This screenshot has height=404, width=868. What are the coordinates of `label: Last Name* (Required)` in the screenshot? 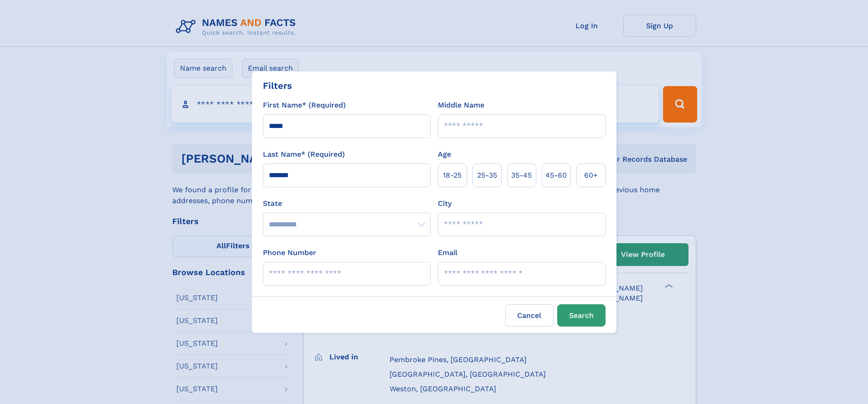 It's located at (304, 154).